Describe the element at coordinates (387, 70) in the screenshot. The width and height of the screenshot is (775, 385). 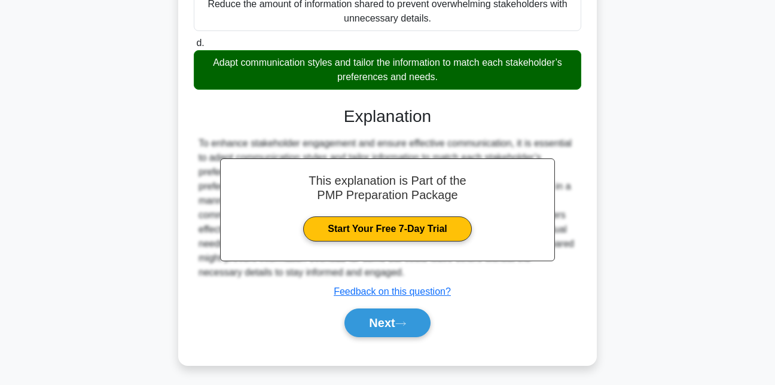
I see `div: Adapt communication styles and tailor the information to match each stakeholder’s preferences and...` at that location.